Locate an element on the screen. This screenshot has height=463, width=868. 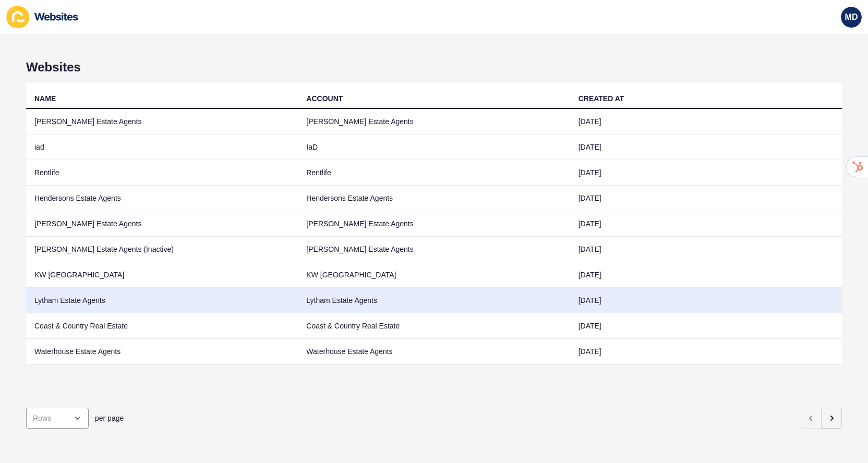
span: per page is located at coordinates (109, 418).